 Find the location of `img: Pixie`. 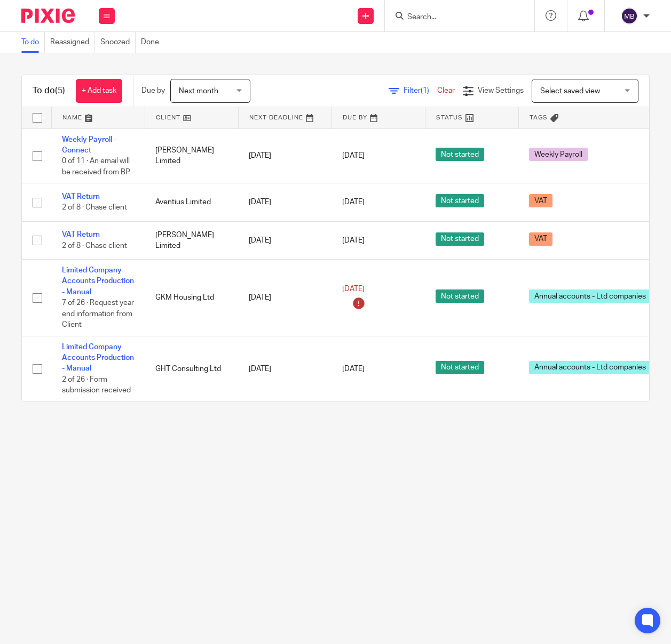

img: Pixie is located at coordinates (48, 16).